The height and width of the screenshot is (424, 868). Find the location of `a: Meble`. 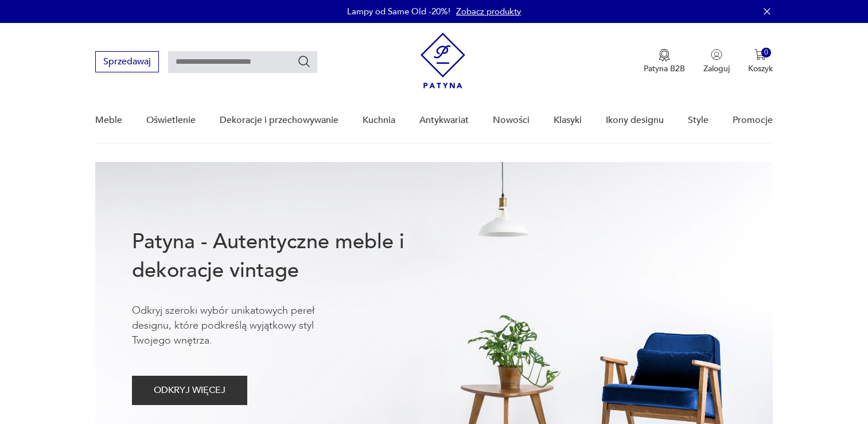

a: Meble is located at coordinates (108, 120).